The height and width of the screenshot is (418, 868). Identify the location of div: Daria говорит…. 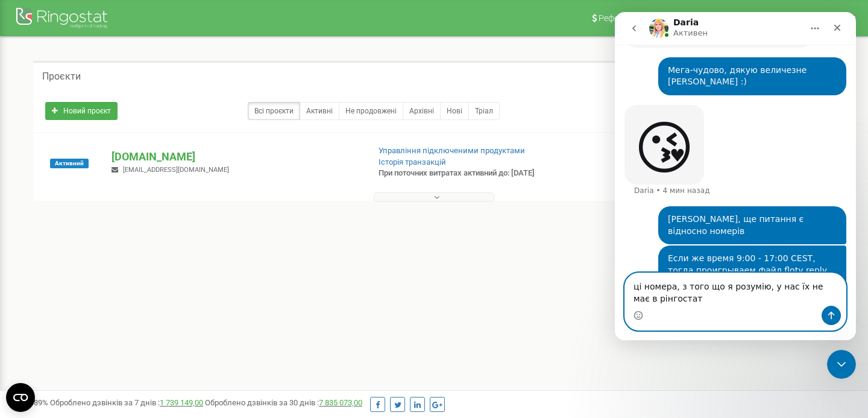
(121, 143).